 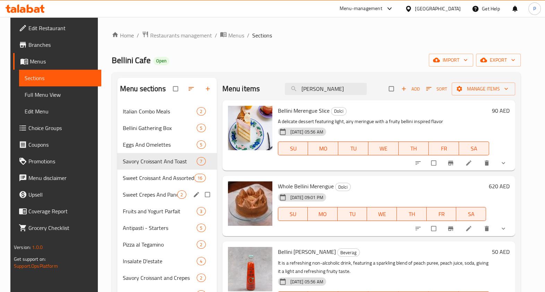 What do you see at coordinates (201, 211) in the screenshot?
I see `span: 3` at bounding box center [201, 211].